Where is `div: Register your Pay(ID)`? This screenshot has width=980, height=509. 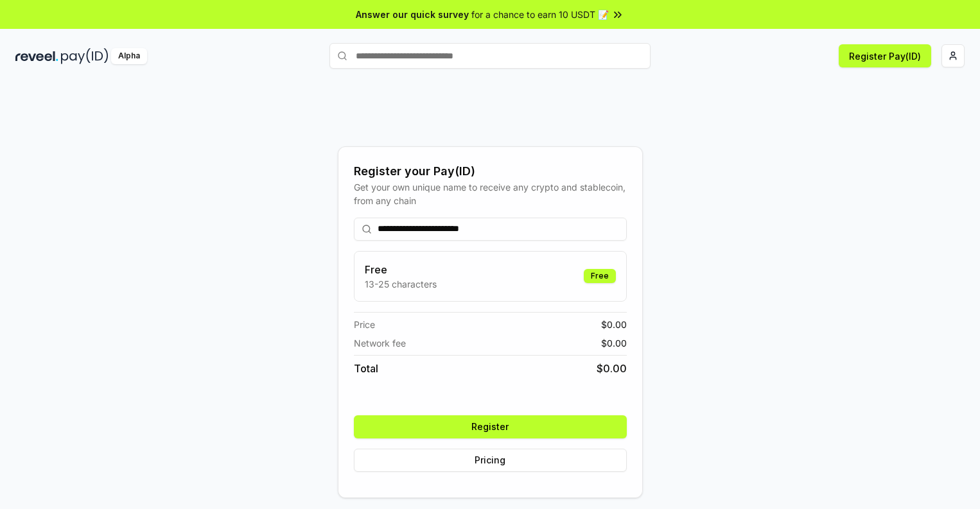 div: Register your Pay(ID) is located at coordinates (490, 171).